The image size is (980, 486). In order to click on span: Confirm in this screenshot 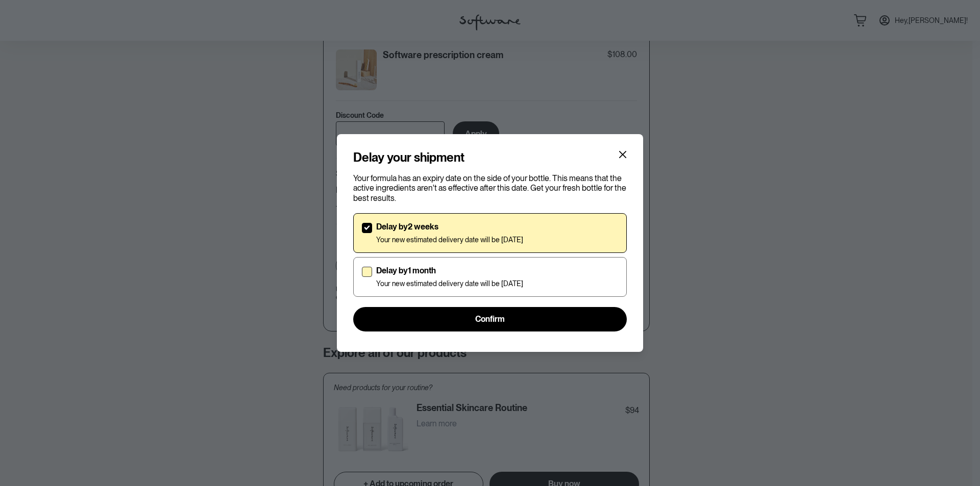, I will do `click(490, 319)`.